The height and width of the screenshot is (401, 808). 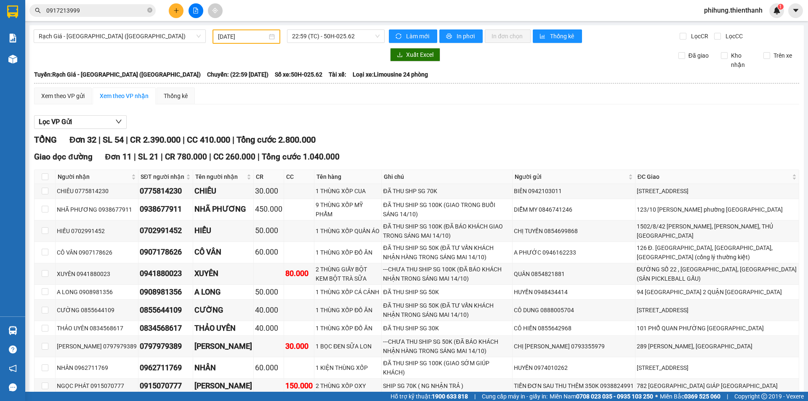 I want to click on span: Cung cấp máy in - giấy in:, so click(x=515, y=397).